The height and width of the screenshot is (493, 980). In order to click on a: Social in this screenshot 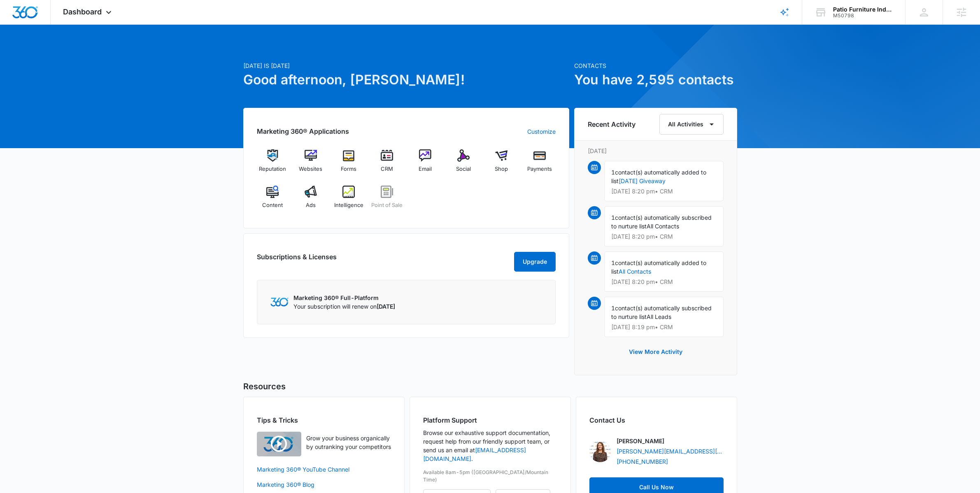, I will do `click(463, 164)`.